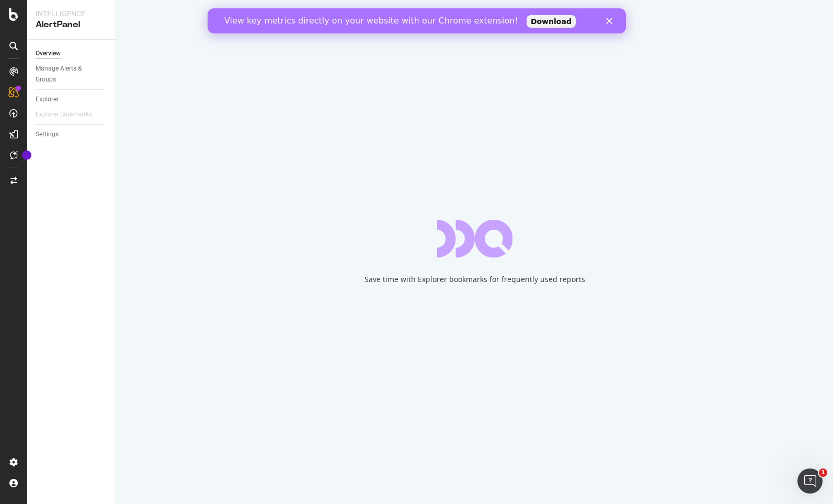 The height and width of the screenshot is (504, 833). What do you see at coordinates (823, 473) in the screenshot?
I see `span: 1` at bounding box center [823, 473].